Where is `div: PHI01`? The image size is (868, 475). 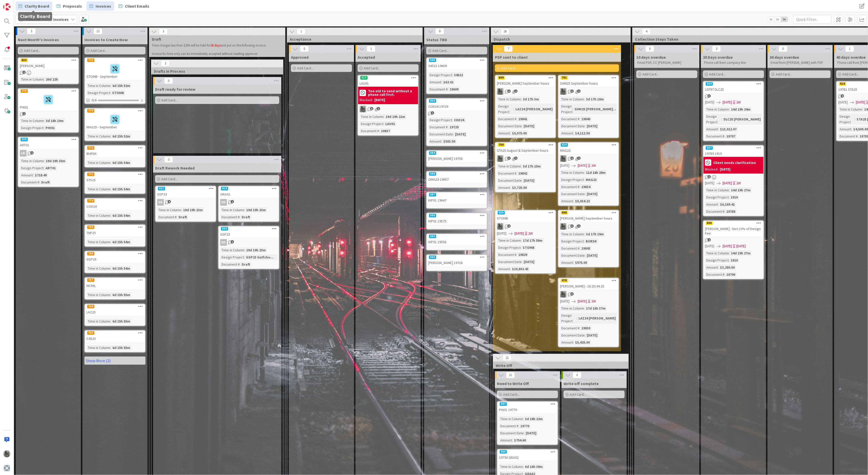 div: PHI01 is located at coordinates (50, 127).